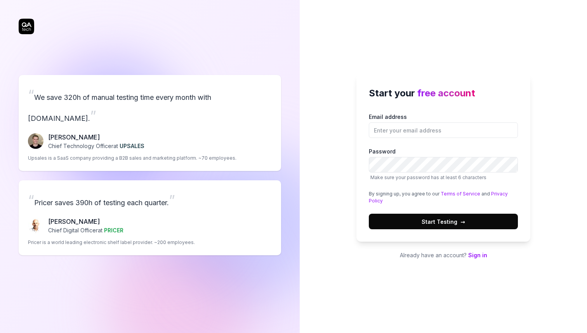 The height and width of the screenshot is (333, 587). I want to click on span: PRICER, so click(114, 230).